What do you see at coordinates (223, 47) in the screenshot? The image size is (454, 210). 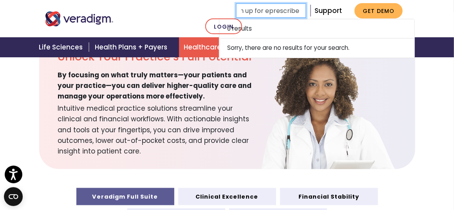 I see `a: Healthcare Providers` at bounding box center [223, 47].